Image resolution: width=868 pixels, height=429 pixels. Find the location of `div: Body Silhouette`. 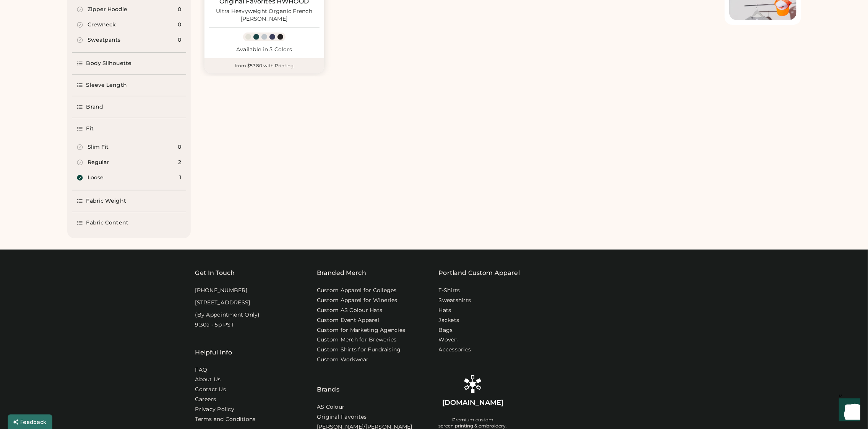

div: Body Silhouette is located at coordinates (109, 64).